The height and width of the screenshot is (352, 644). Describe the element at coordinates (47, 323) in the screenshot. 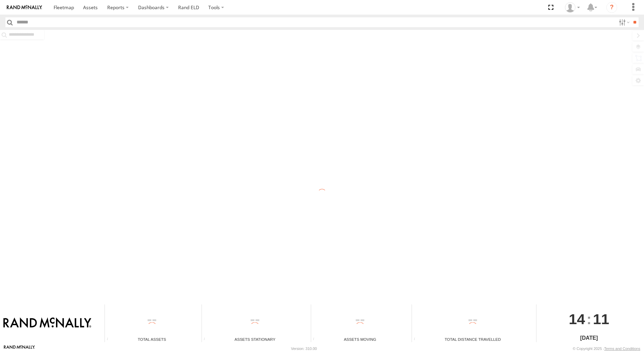

I see `img: Rand McNally` at that location.